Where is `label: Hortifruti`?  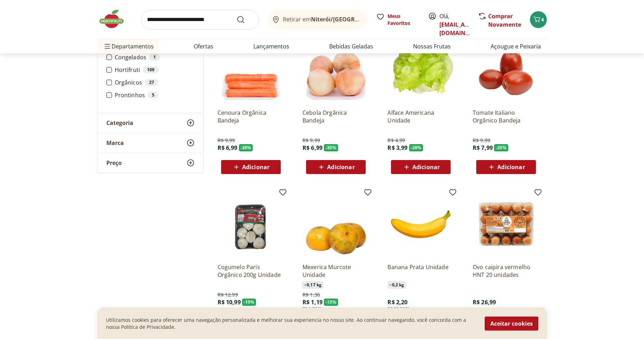 label: Hortifruti is located at coordinates (155, 69).